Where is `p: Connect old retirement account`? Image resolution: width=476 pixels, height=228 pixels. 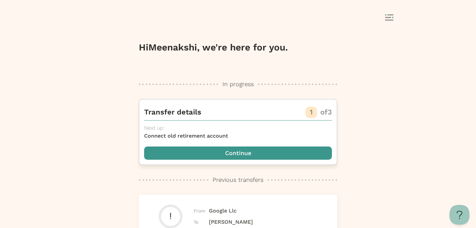
p: Connect old retirement account is located at coordinates (238, 136).